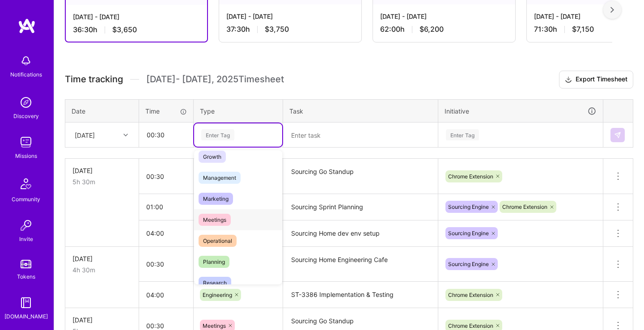 The width and height of the screenshot is (644, 330). What do you see at coordinates (596, 80) in the screenshot?
I see `button: Export Timesheet` at bounding box center [596, 80].